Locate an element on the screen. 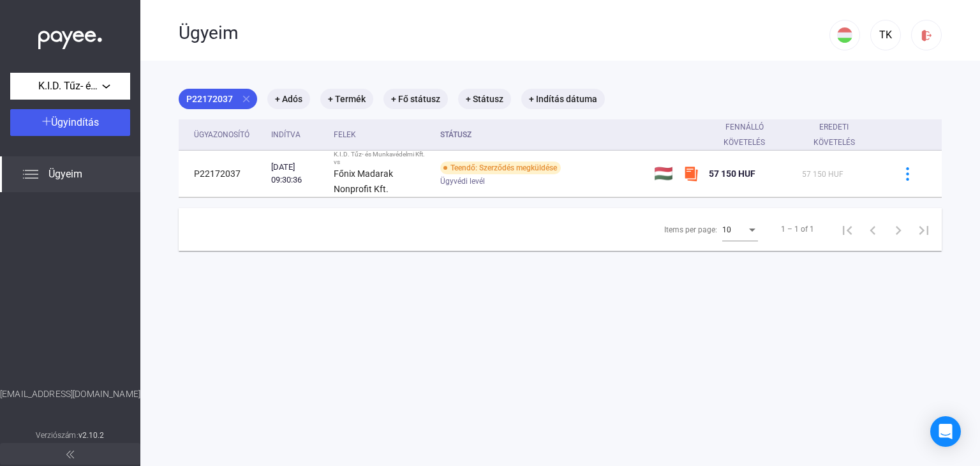  button: Last page is located at coordinates (924, 229).